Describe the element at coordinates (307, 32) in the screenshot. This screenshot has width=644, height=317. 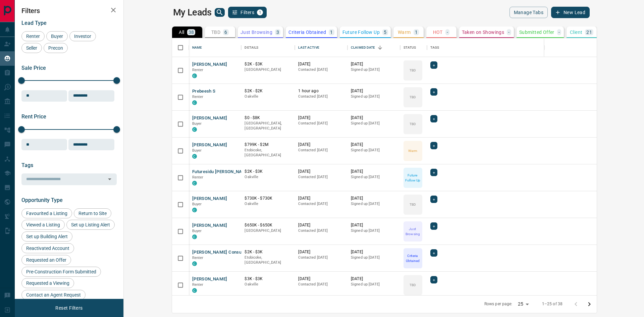
I see `p: Criteria Obtained` at that location.